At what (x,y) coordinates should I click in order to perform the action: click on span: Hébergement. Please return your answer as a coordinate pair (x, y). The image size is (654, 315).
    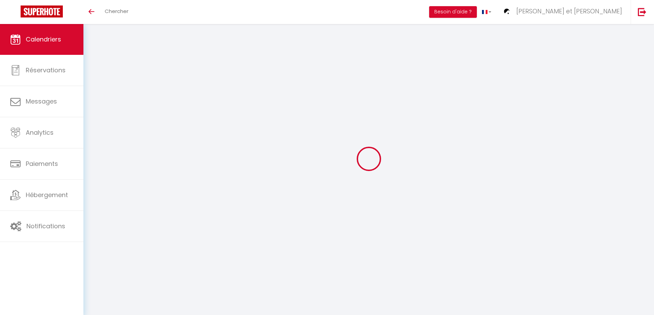
    Looking at the image, I should click on (47, 195).